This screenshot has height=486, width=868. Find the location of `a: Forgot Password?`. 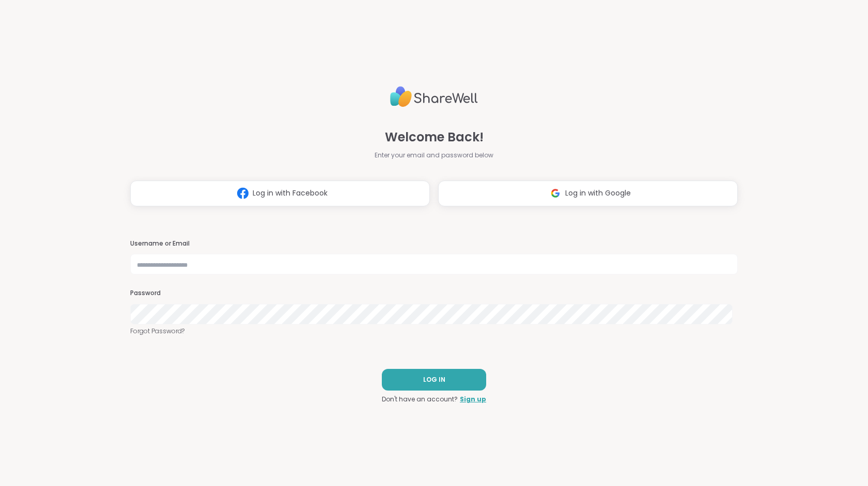

a: Forgot Password? is located at coordinates (434, 331).